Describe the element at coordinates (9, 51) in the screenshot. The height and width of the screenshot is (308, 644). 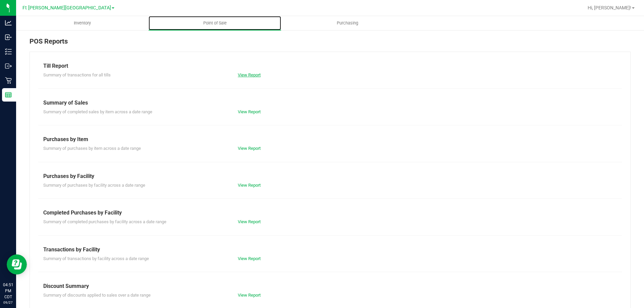
I see `inline-svg: Inventory` at that location.